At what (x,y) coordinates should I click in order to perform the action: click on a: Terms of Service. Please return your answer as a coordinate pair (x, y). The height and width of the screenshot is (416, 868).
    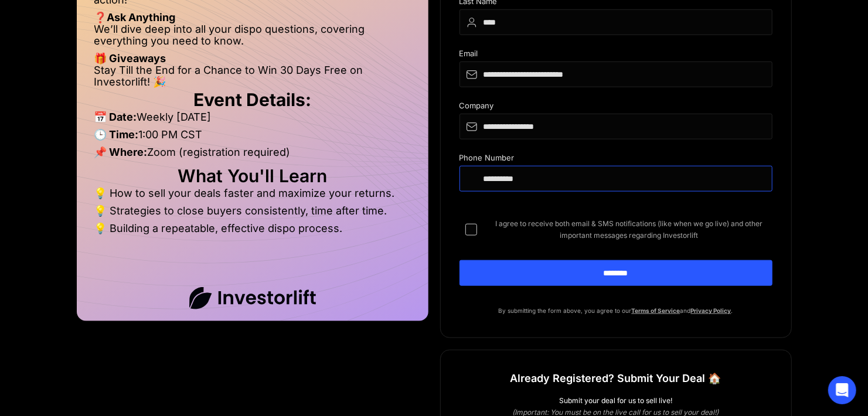
    Looking at the image, I should click on (656, 311).